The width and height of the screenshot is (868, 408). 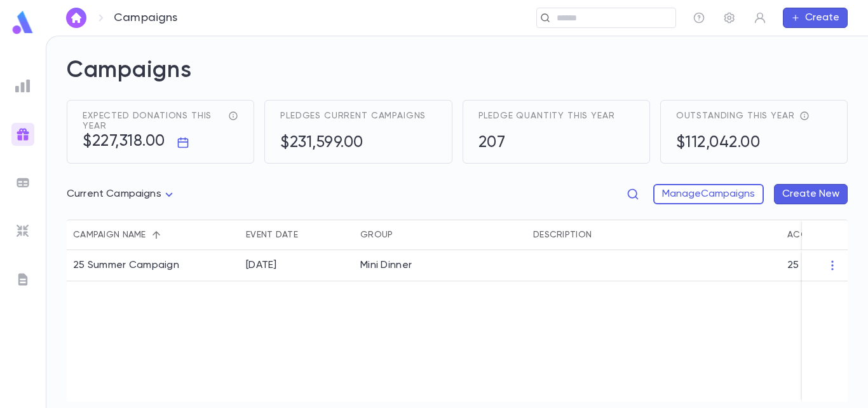 What do you see at coordinates (230, 116) in the screenshot?
I see `div: reflects total pledges + recurring donations expected throughout the year` at bounding box center [230, 116].